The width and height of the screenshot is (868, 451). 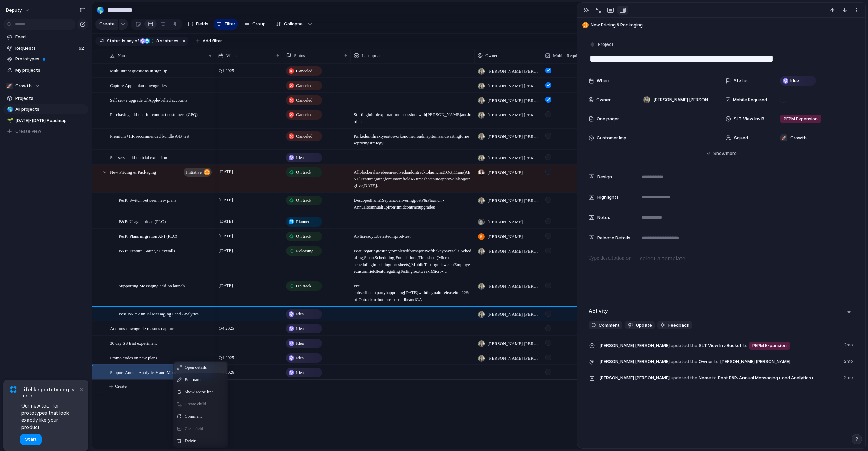 What do you see at coordinates (209, 41) in the screenshot?
I see `button: Add filter` at bounding box center [209, 41].